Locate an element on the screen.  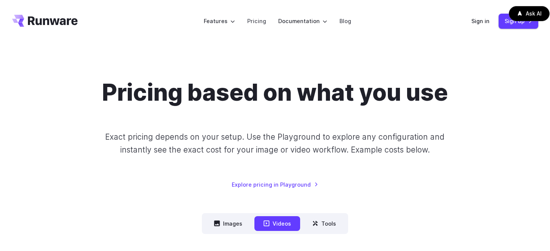
p: Exact pricing depends on your setup. Use the Playground to explore any configuration and instantl... is located at coordinates (275, 143).